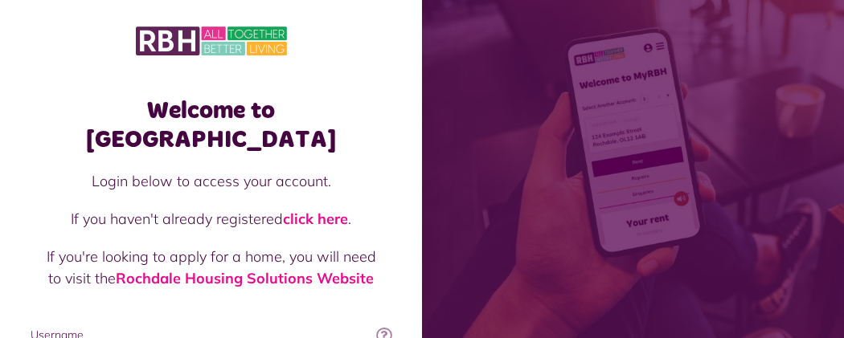 The image size is (844, 338). Describe the element at coordinates (244, 278) in the screenshot. I see `a: Rochdale Housing Solutions Website` at that location.